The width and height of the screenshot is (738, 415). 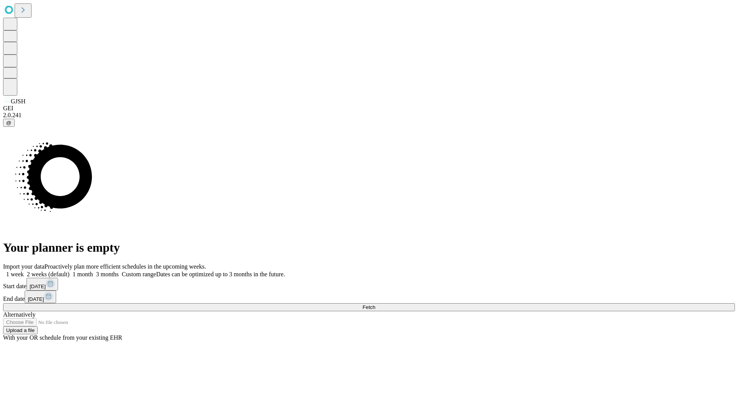 I want to click on button: Fetch, so click(x=369, y=307).